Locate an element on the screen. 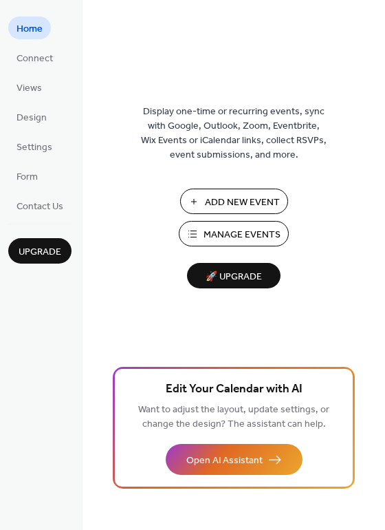 Image resolution: width=385 pixels, height=530 pixels. span: Home is located at coordinates (30, 29).